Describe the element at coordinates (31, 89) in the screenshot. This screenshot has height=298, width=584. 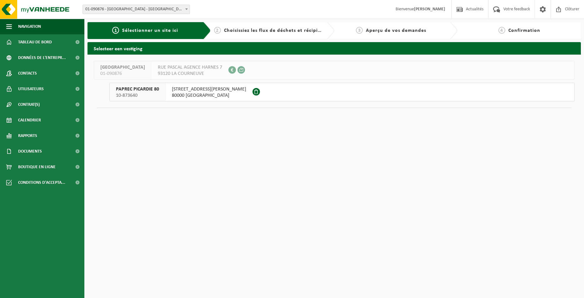
I see `span: Utilisateurs` at that location.